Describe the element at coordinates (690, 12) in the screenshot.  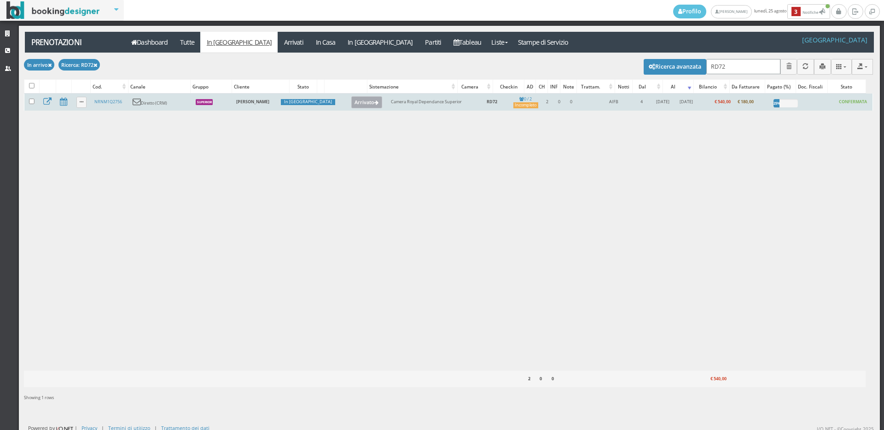
I see `a: Profilo` at that location.